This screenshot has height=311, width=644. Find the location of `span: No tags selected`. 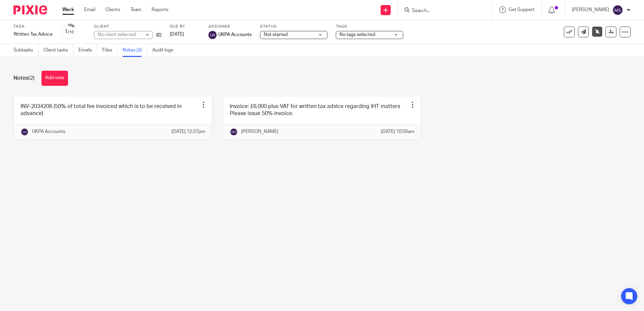

span: No tags selected is located at coordinates (357, 35).